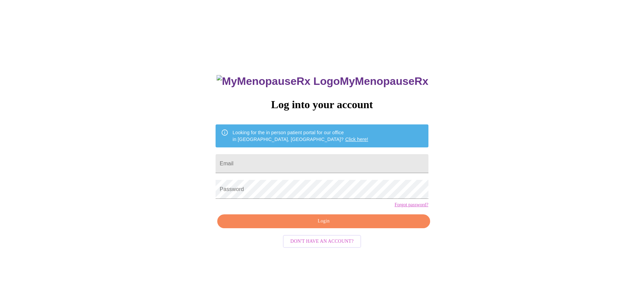  Describe the element at coordinates (322, 241) in the screenshot. I see `button: Don't have an account?` at that location.